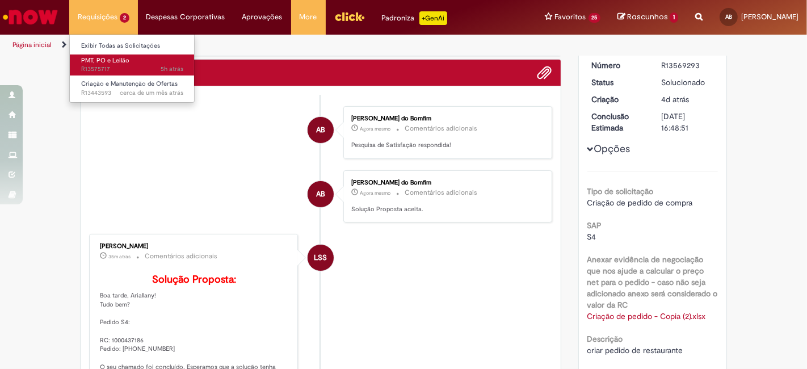 This screenshot has height=369, width=807. I want to click on b: Tipo de solicitação, so click(620, 191).